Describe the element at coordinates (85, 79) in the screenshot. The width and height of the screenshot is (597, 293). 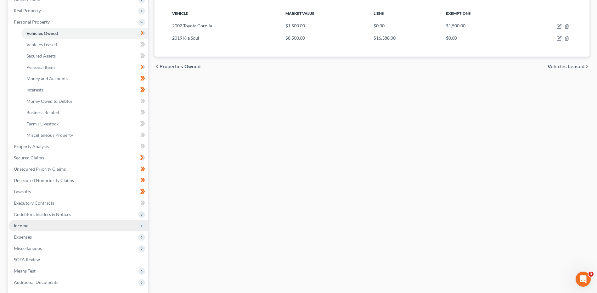
I see `a: Money and Accounts` at that location.